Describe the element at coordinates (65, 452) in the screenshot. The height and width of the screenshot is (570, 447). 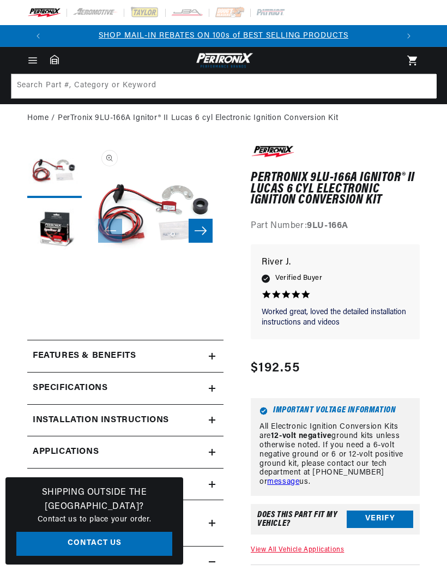
I see `span: Applications` at that location.